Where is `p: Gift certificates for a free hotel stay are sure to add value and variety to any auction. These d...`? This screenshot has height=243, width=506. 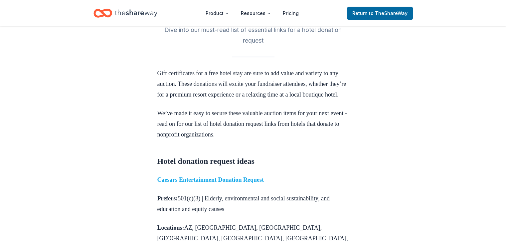 p: Gift certificates for a free hotel stay are sure to add value and variety to any auction. These d... is located at coordinates (253, 84).